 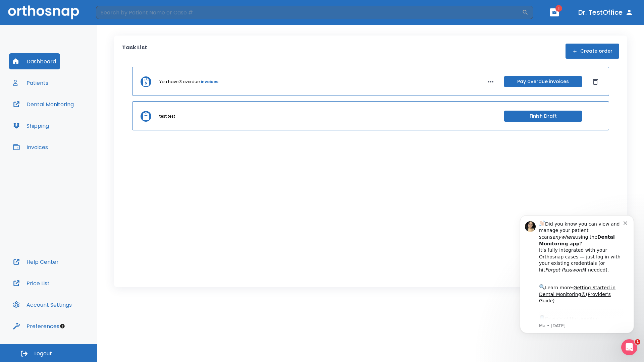 What do you see at coordinates (117, 17) in the screenshot?
I see `button: Dismiss notification` at bounding box center [117, 17].